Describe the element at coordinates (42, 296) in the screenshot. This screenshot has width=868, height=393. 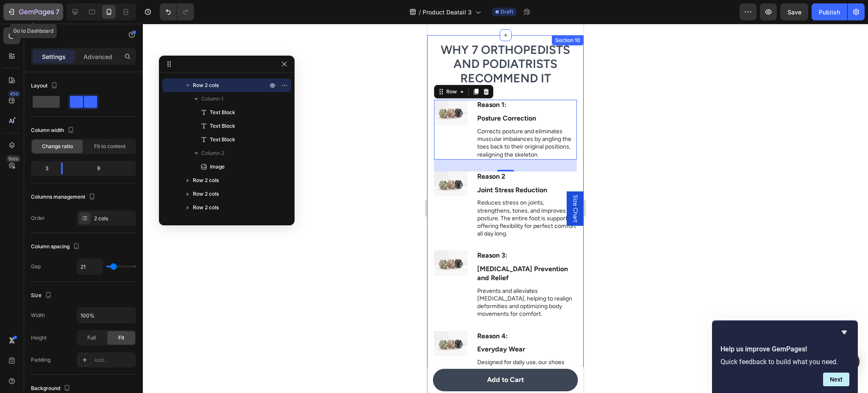
I see `div: Size` at that location.